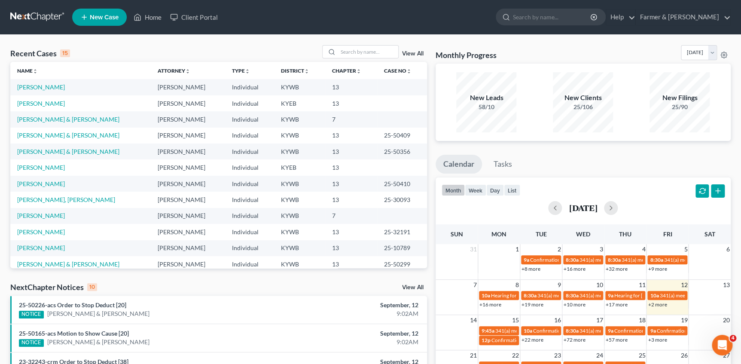  Describe the element at coordinates (299, 167) in the screenshot. I see `td: KYEB` at that location.